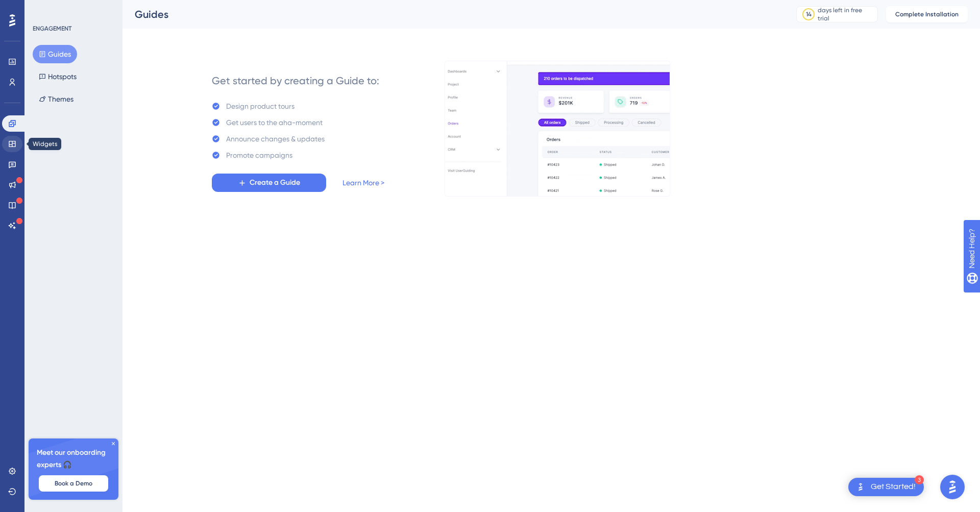 Image resolution: width=980 pixels, height=512 pixels. Describe the element at coordinates (274, 122) in the screenshot. I see `div: Get users to the aha-moment` at that location.